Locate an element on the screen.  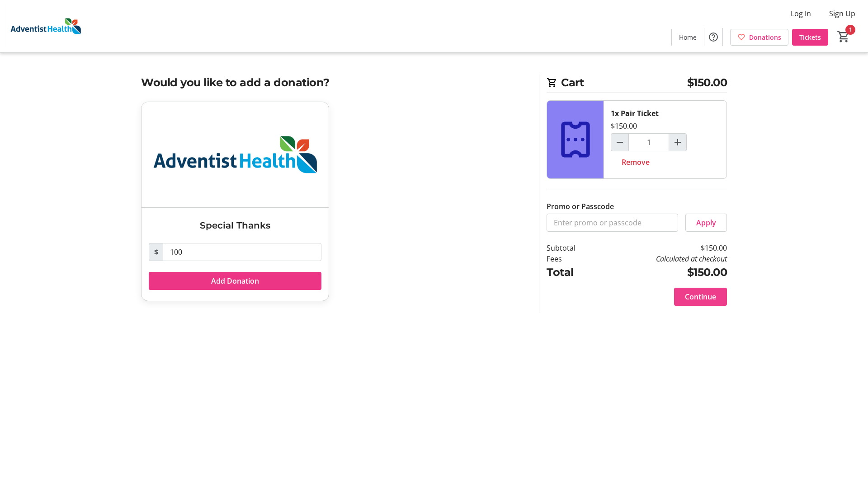
button: Apply is located at coordinates (706, 223).